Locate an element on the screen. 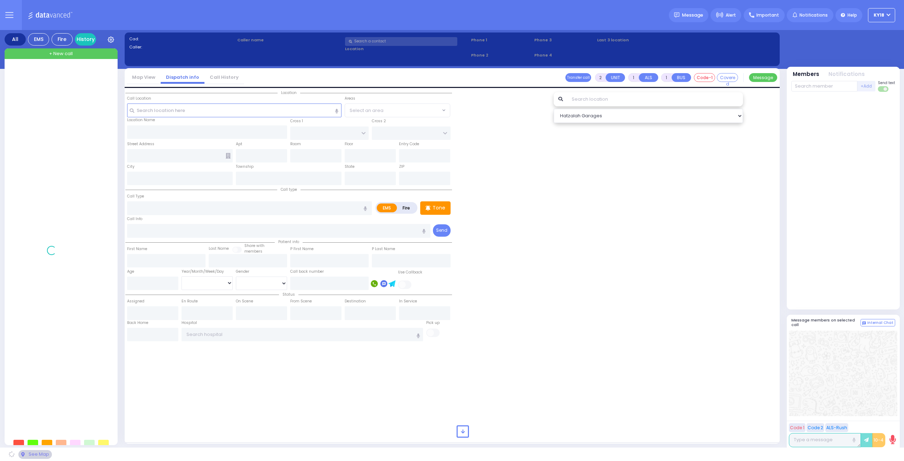  input: Search location is located at coordinates (655, 99).